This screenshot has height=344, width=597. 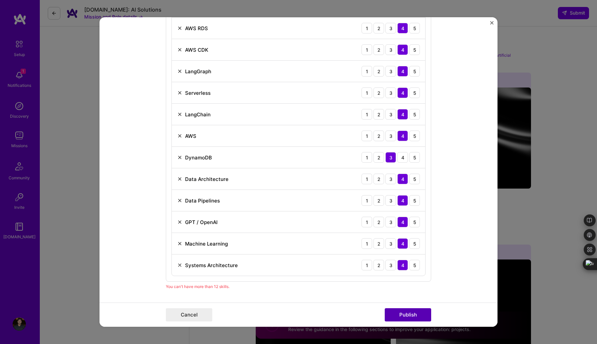 I want to click on div: Data Pipelines, so click(x=202, y=200).